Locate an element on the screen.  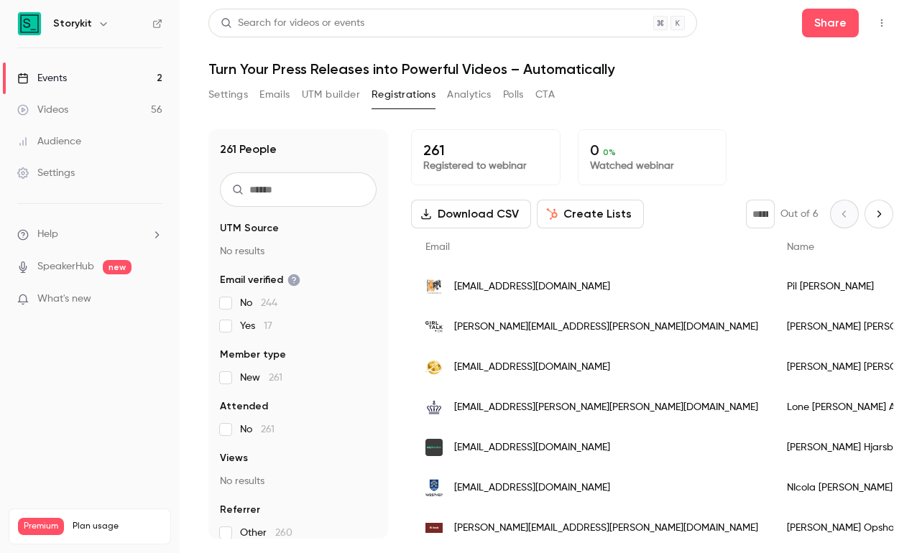
div: Videos is located at coordinates (42, 110).